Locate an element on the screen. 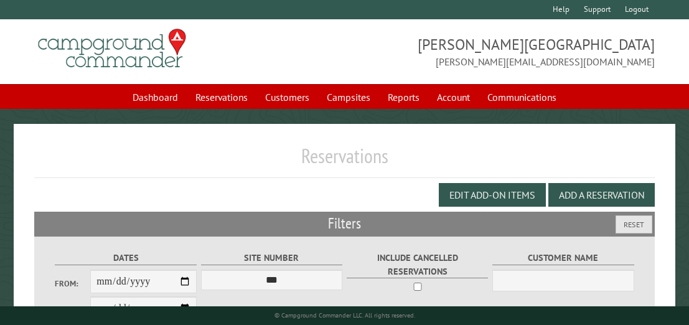 The image size is (689, 325). a: Account is located at coordinates (453, 97).